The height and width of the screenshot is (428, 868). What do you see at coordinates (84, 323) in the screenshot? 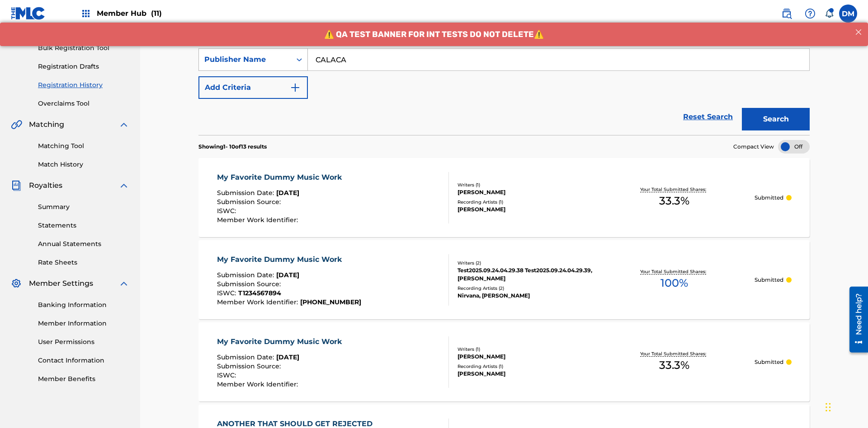
I see `a: Member Information` at bounding box center [84, 323].